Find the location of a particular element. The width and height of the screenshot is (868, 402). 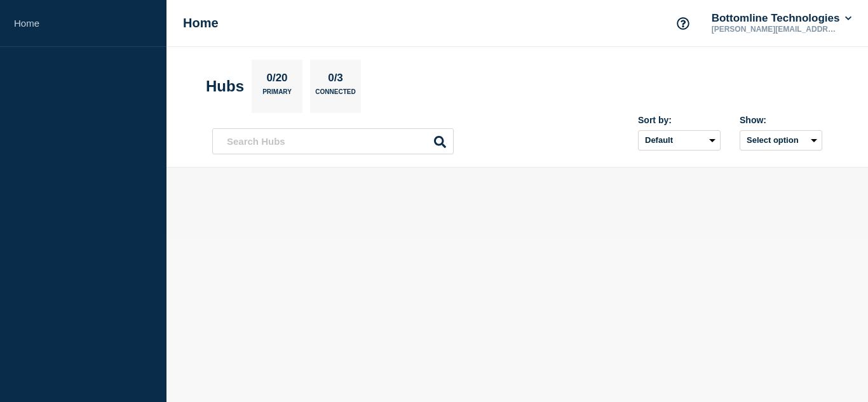

p: 0/3 is located at coordinates (335, 80).